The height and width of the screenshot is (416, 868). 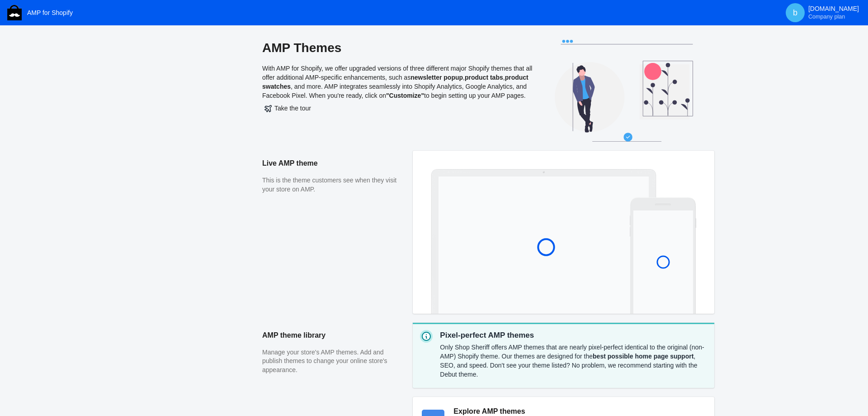 I want to click on span: b, so click(x=795, y=12).